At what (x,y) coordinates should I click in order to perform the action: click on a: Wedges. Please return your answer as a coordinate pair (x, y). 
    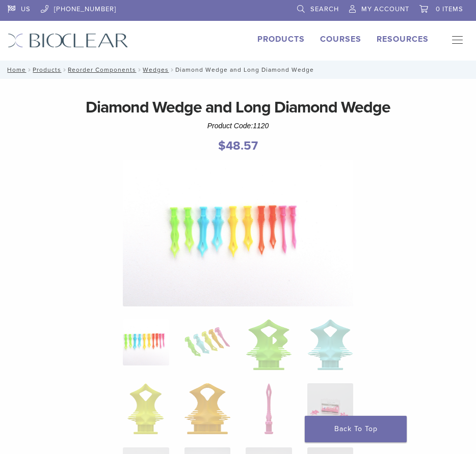
    Looking at the image, I should click on (155, 70).